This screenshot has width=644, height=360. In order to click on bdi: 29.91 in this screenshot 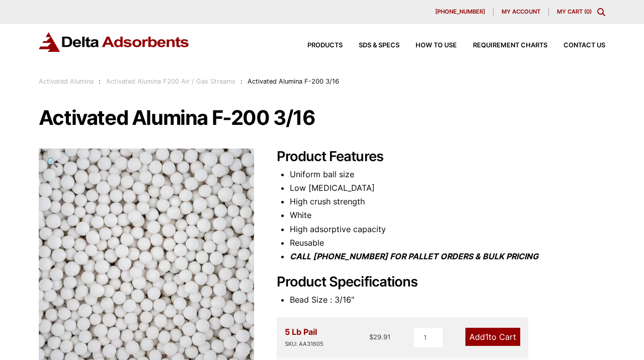, I will do `click(380, 337)`.